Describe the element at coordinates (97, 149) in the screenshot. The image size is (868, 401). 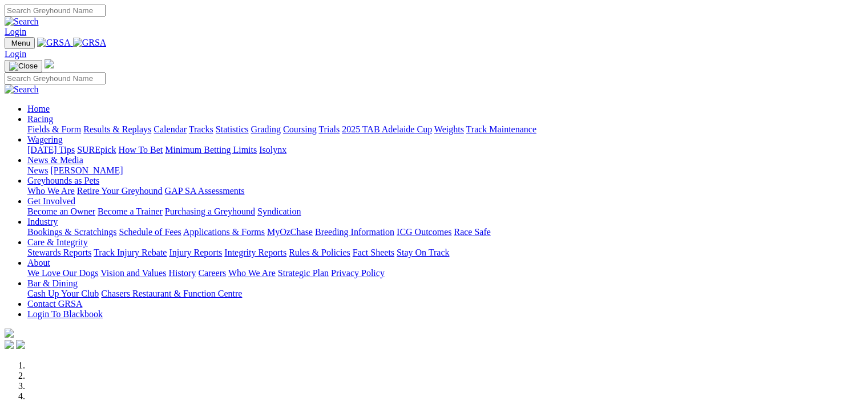
I see `a: SUREpick` at that location.